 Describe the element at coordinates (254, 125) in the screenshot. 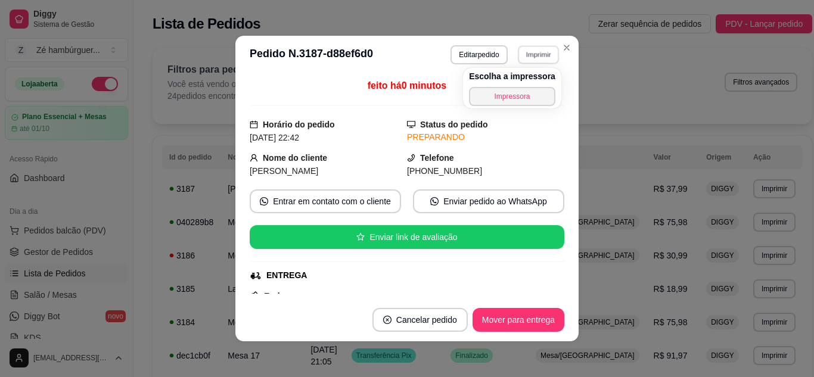

I see `span: calendar` at that location.